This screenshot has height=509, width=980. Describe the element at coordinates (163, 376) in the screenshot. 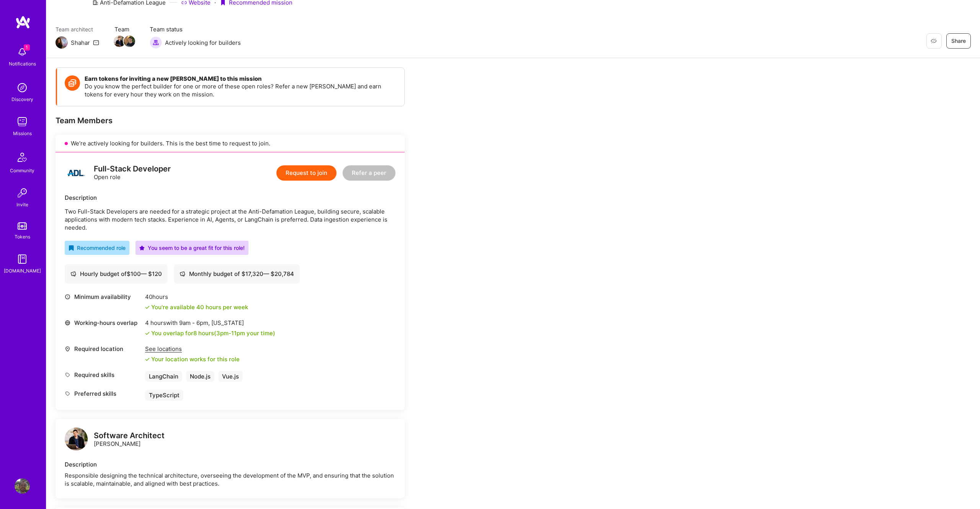

I see `div: LangChain` at that location.